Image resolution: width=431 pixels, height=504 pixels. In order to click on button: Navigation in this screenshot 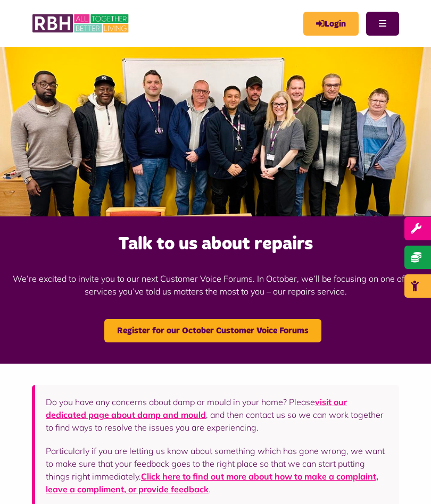, I will do `click(382, 23)`.